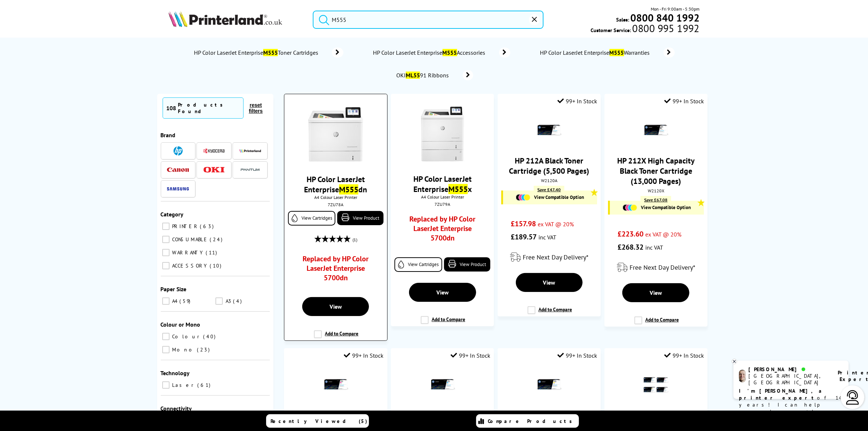 The width and height of the screenshot is (868, 431). Describe the element at coordinates (630, 207) in the screenshot. I see `img: Cartridges` at that location.